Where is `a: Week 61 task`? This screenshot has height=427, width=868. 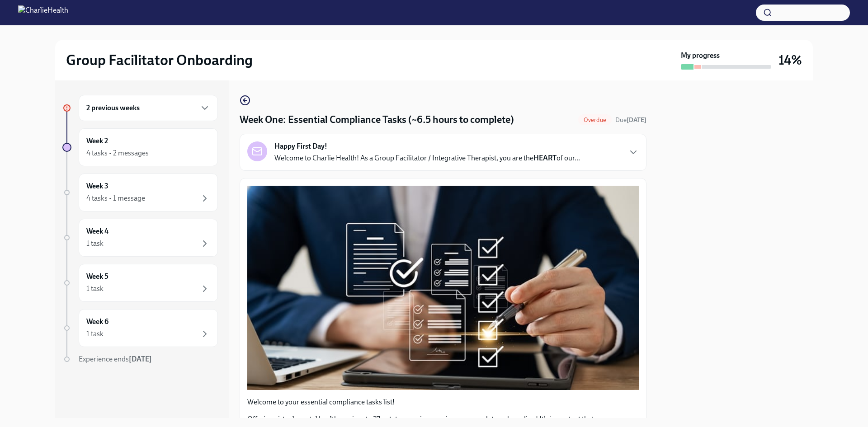 a: Week 61 task is located at coordinates (140, 328).